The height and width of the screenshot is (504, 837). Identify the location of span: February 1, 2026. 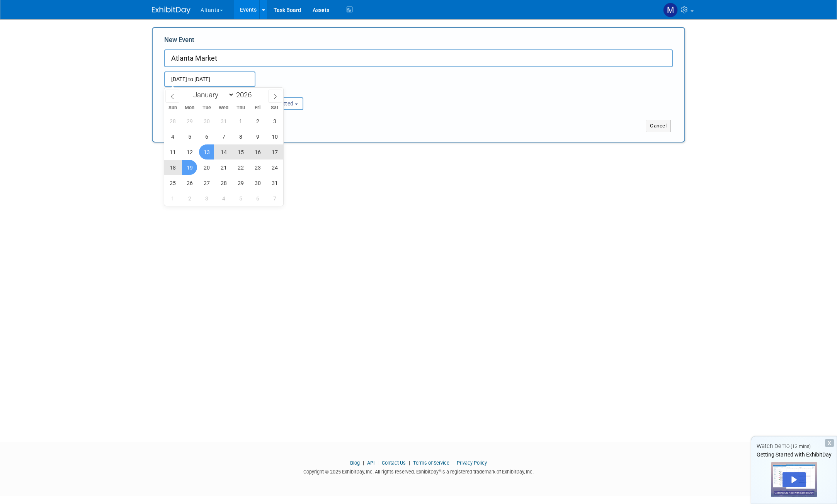
(173, 198).